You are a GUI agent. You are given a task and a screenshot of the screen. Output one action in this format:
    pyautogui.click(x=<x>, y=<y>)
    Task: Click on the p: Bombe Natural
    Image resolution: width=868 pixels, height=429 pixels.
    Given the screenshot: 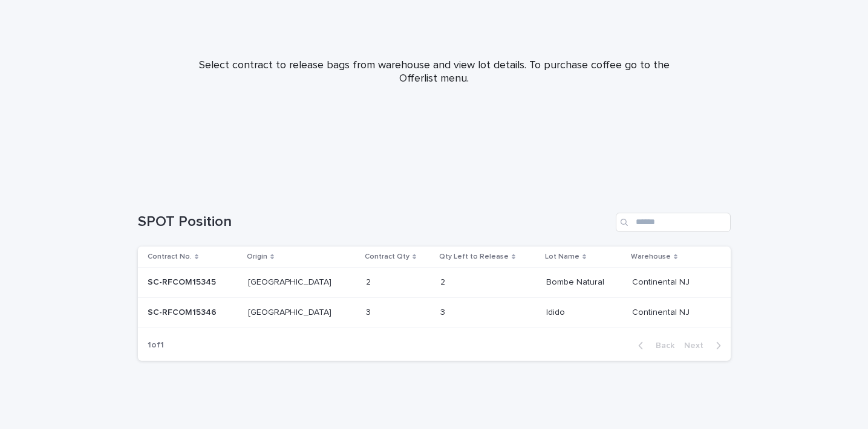 What is the action you would take?
    pyautogui.click(x=576, y=281)
    